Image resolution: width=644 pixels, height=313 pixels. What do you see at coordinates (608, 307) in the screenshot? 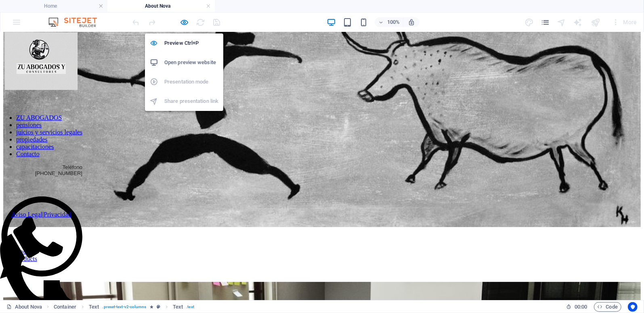
I see `span: Code` at bounding box center [608, 307].